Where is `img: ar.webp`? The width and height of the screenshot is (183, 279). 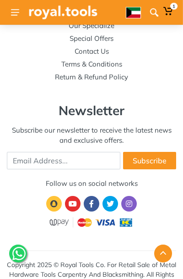 img: ar.webp is located at coordinates (133, 12).